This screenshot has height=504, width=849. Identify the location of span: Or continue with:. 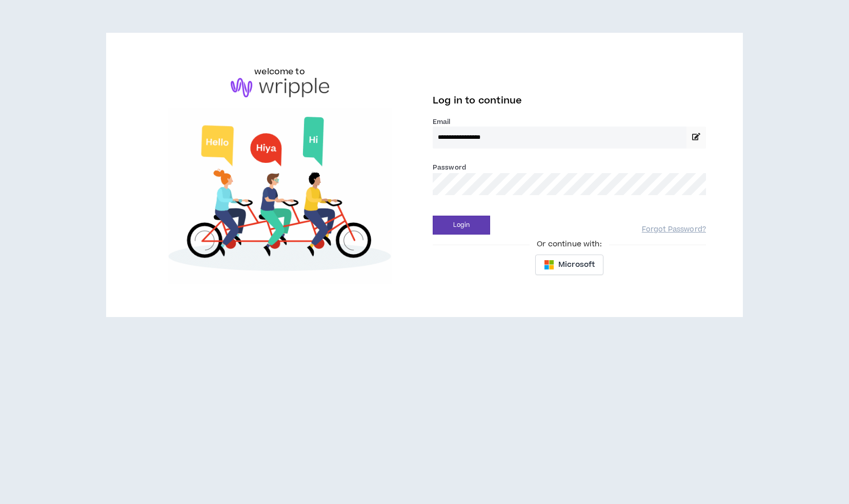
(569, 245).